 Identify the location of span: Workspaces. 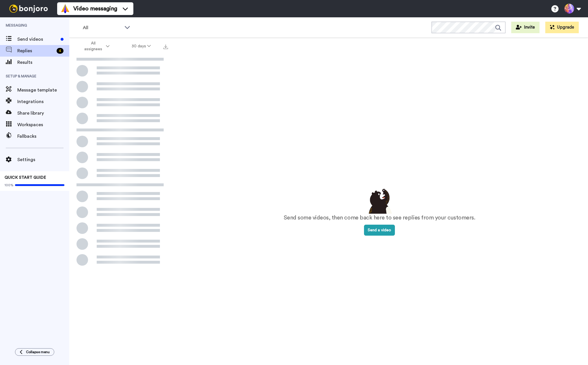
(43, 125).